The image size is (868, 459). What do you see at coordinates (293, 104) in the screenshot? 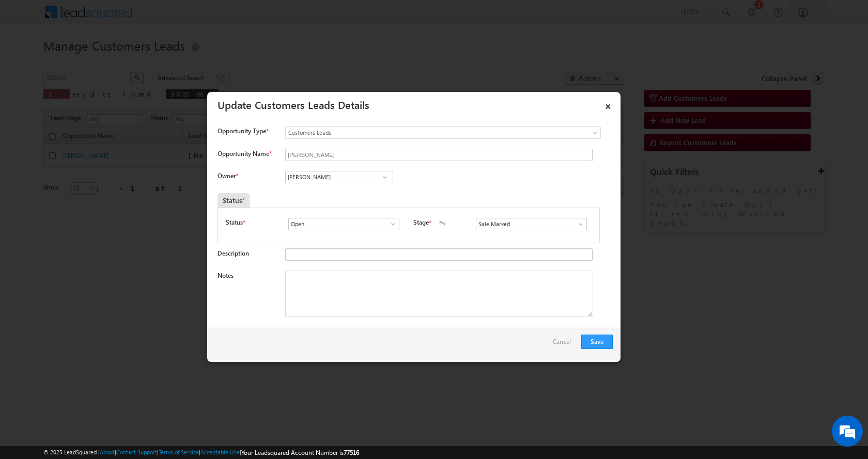
I see `a: Update Customers Leads Details` at bounding box center [293, 104].